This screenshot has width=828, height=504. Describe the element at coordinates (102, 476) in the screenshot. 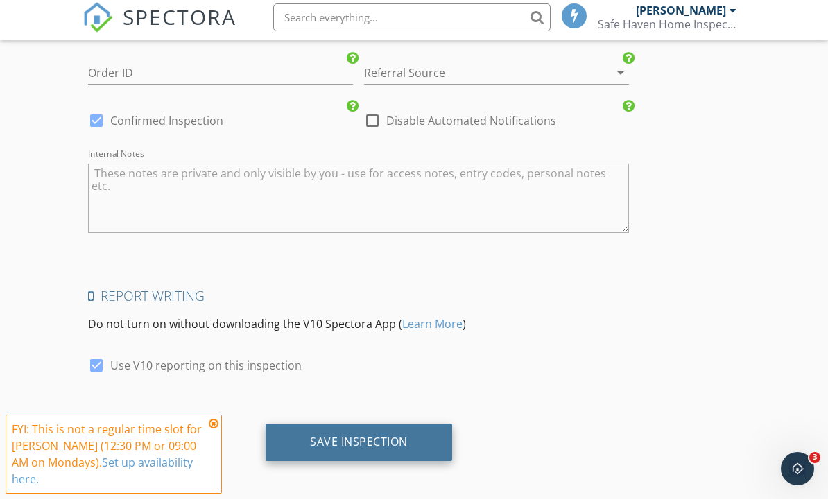

I see `a: Set up availability here.` at that location.